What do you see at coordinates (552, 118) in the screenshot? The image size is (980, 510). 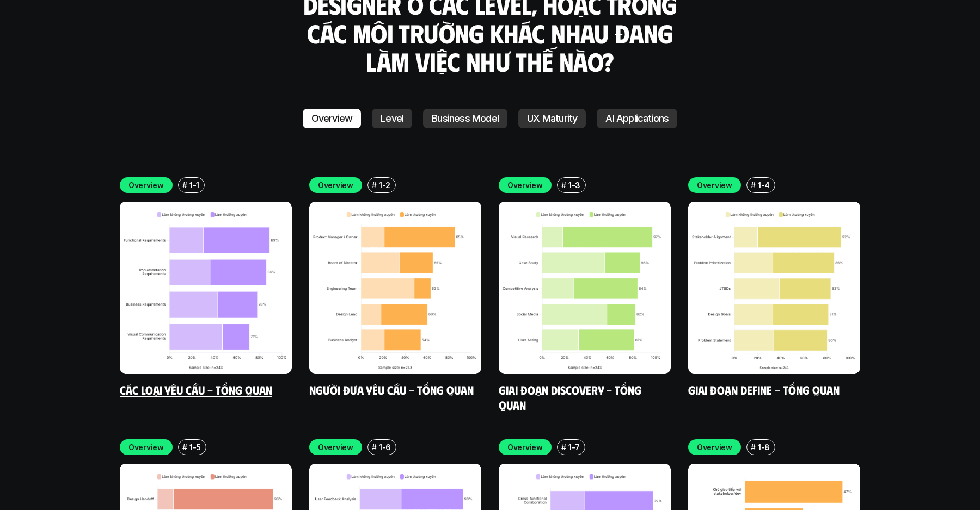 I see `a: UX Maturity` at bounding box center [552, 118].